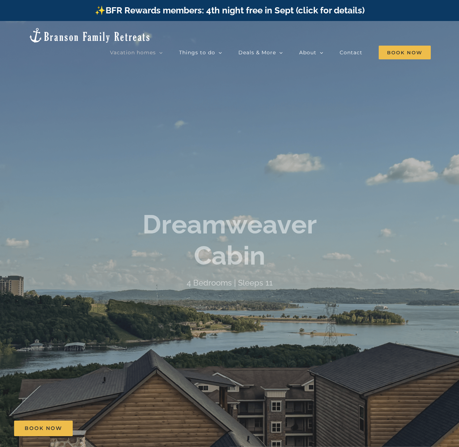 Image resolution: width=459 pixels, height=447 pixels. What do you see at coordinates (308, 52) in the screenshot?
I see `span: About` at bounding box center [308, 52].